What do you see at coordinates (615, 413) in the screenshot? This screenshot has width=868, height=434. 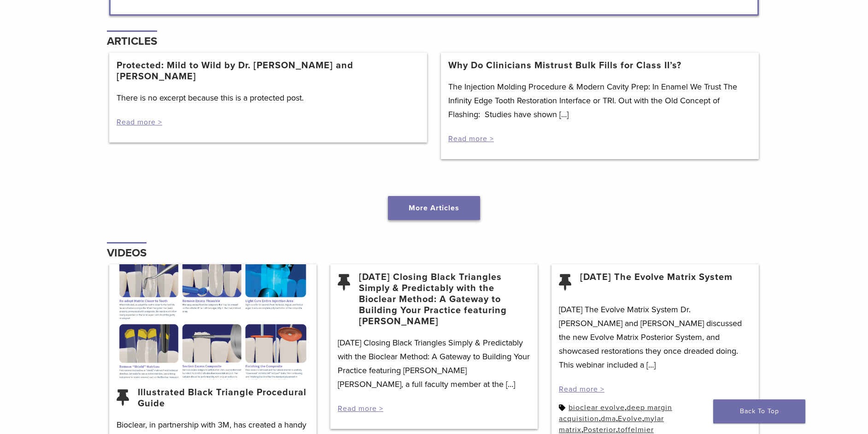 I see `a: deep margin acquisition` at bounding box center [615, 413].